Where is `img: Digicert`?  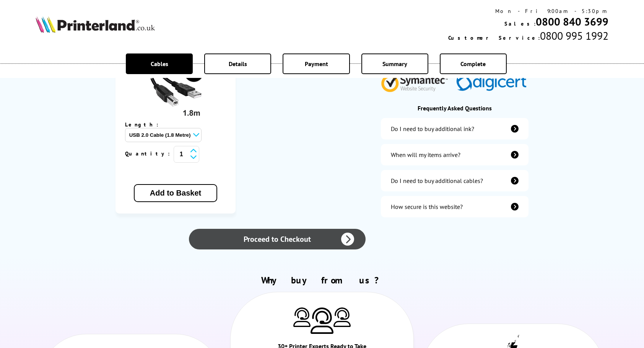 img: Digicert is located at coordinates (492, 83).